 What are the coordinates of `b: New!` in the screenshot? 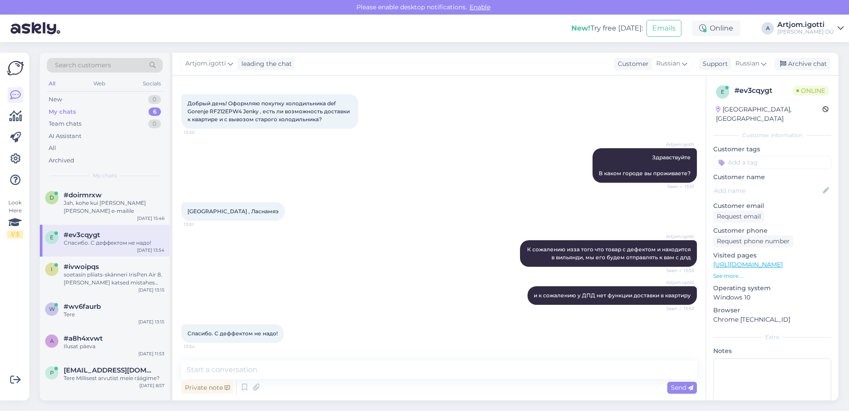 It's located at (581, 28).